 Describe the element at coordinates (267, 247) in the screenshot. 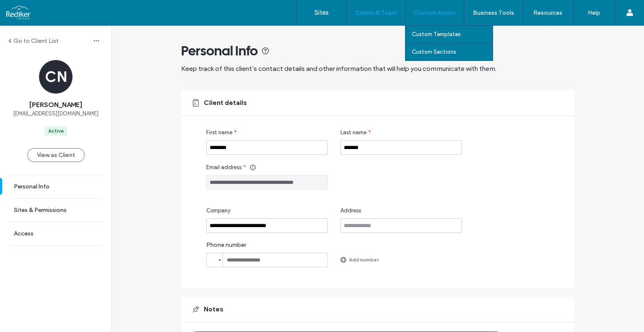

I see `label: Phone number` at that location.